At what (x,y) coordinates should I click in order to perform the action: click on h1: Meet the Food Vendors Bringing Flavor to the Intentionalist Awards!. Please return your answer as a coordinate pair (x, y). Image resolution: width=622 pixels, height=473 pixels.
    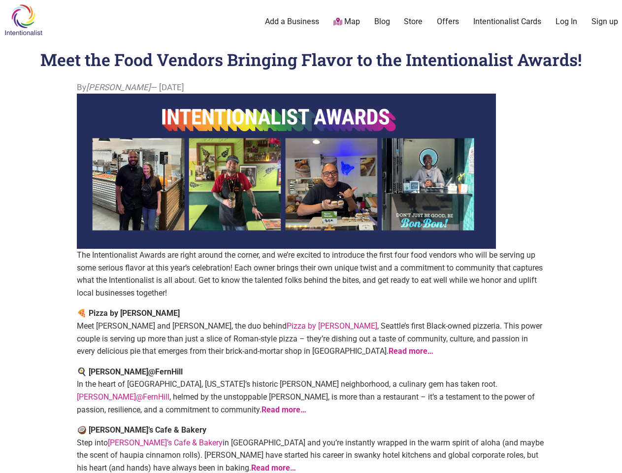
    Looking at the image, I should click on (311, 59).